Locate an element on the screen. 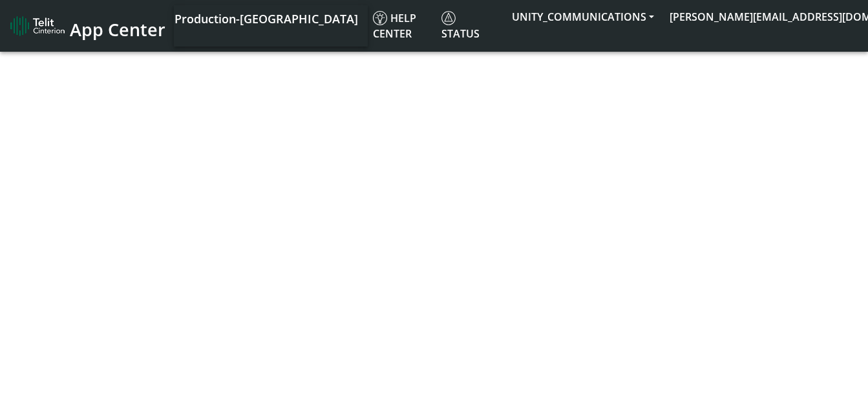 The height and width of the screenshot is (415, 868). button: UNITY_COMMUNICATIONS is located at coordinates (583, 17).